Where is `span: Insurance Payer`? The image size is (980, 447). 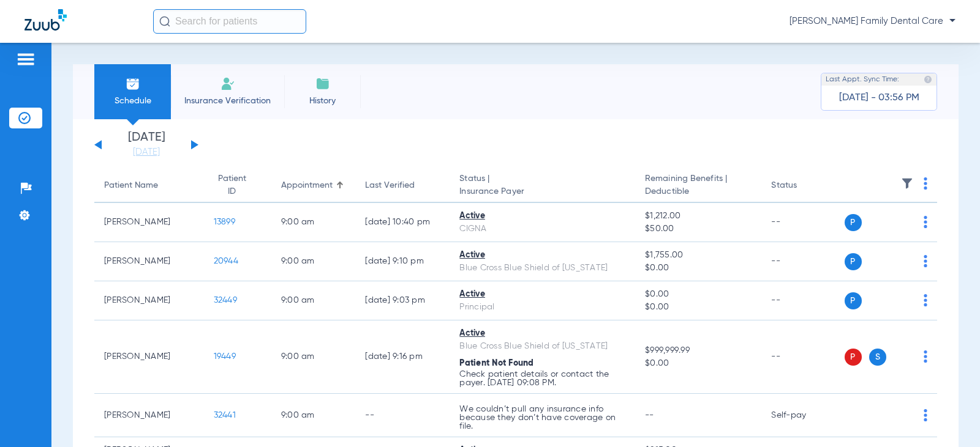
span: Insurance Payer is located at coordinates (542, 191).